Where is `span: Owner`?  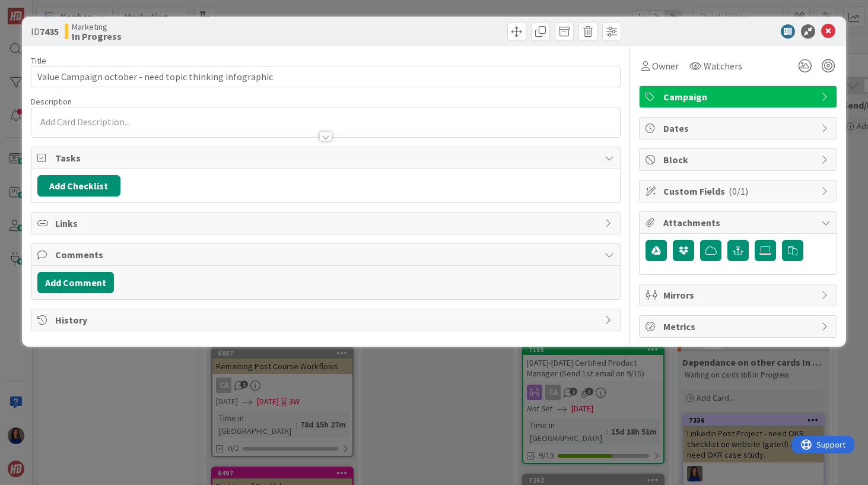 span: Owner is located at coordinates (664, 66).